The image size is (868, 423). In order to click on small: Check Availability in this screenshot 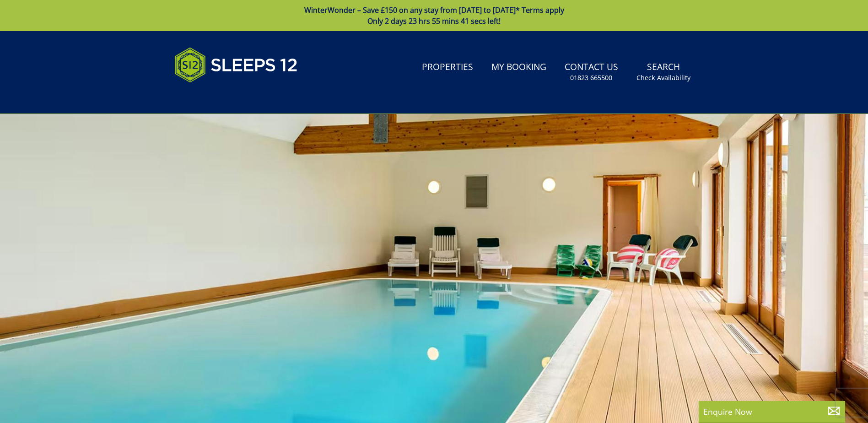, I will do `click(663, 78)`.